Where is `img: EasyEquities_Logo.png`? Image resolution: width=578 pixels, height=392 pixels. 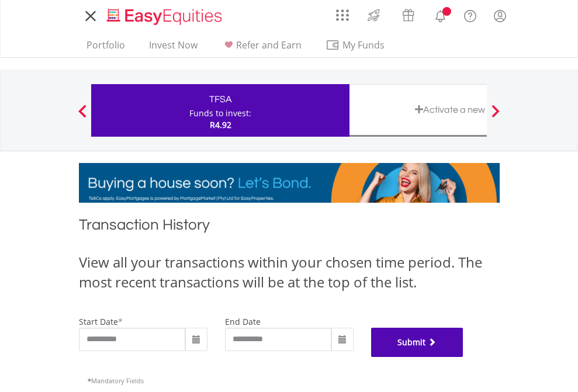 img: EasyEquities_Logo.png is located at coordinates (166, 16).